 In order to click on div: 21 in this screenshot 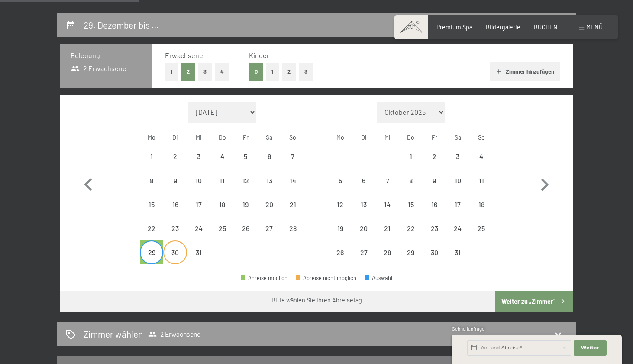, I will do `click(387, 236)`.